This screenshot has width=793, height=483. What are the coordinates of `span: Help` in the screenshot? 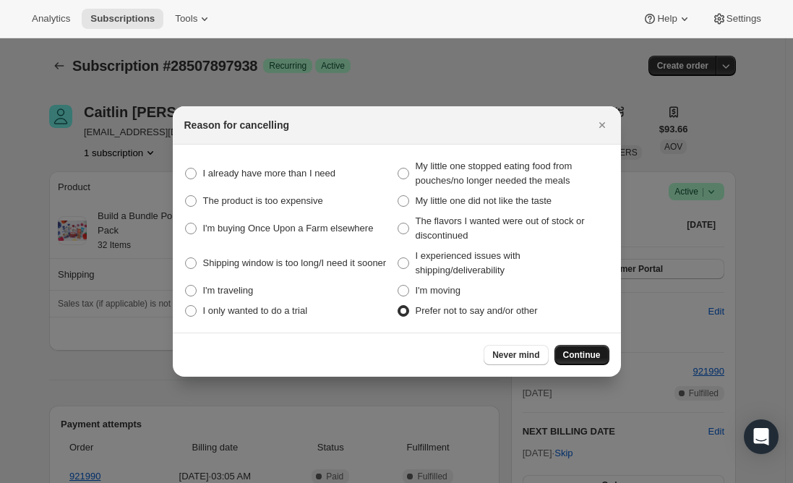 It's located at (666, 19).